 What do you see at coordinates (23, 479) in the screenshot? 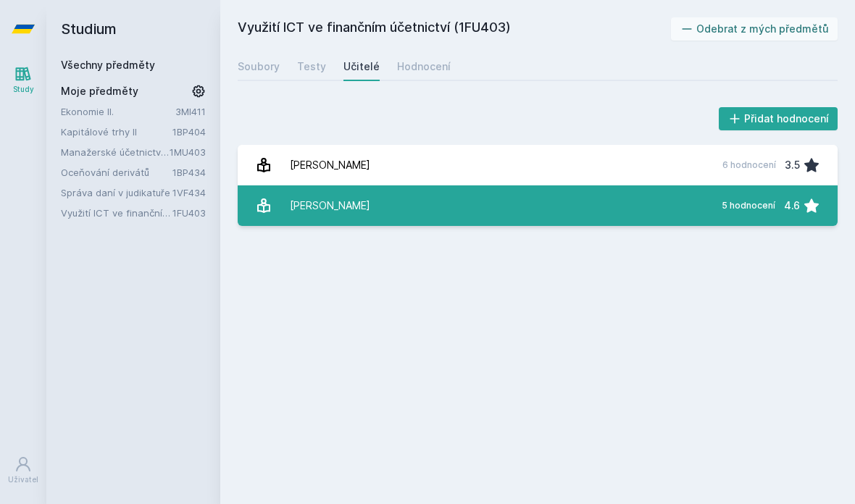
I see `div: Uživatel` at bounding box center [23, 479].